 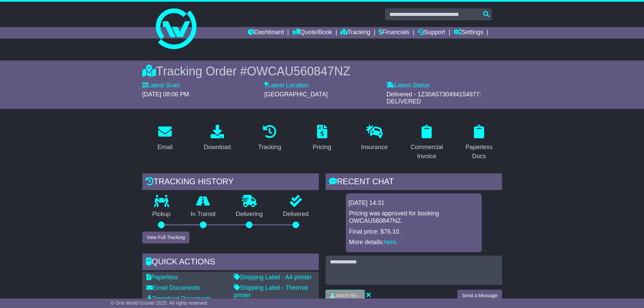 I want to click on a: Email, so click(x=165, y=138).